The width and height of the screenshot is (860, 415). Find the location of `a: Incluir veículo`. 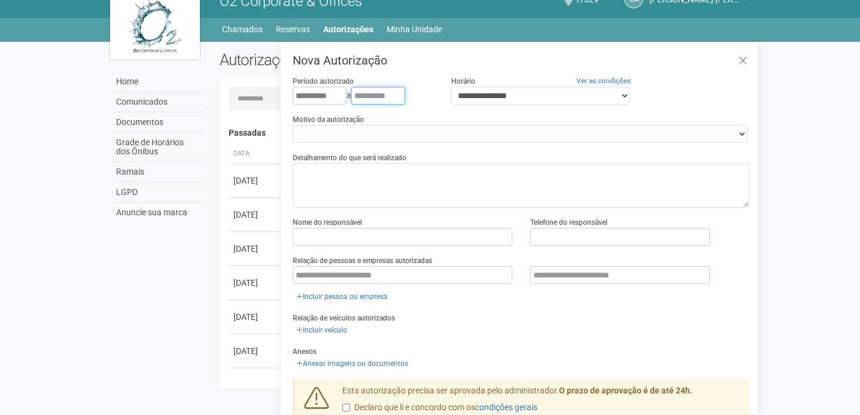

a: Incluir veículo is located at coordinates (321, 330).